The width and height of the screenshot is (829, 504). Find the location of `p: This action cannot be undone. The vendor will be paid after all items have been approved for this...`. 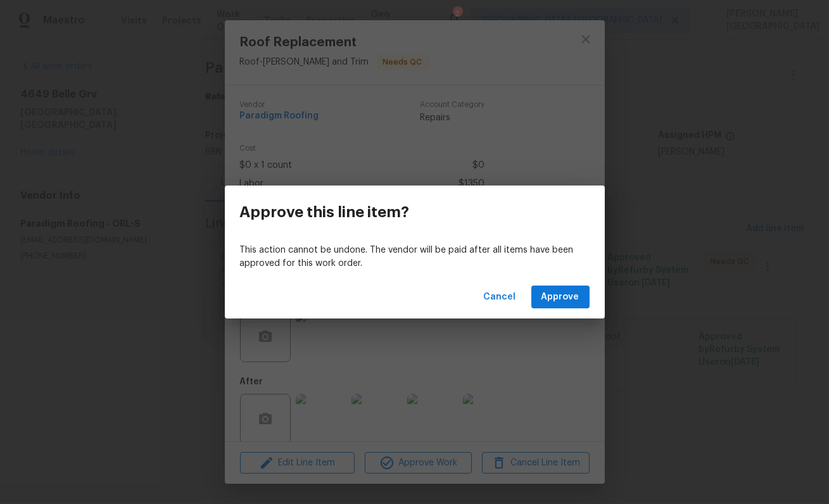

p: This action cannot be undone. The vendor will be paid after all items have been approved for this... is located at coordinates (415, 257).